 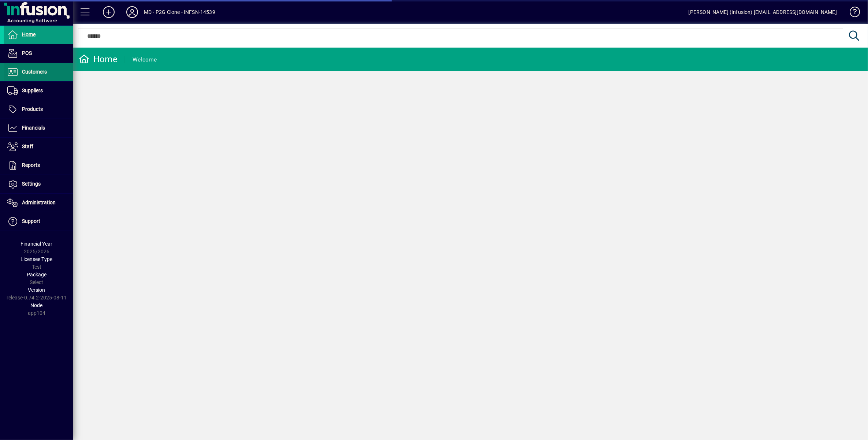 What do you see at coordinates (38, 203) in the screenshot?
I see `a: Administration` at bounding box center [38, 203].